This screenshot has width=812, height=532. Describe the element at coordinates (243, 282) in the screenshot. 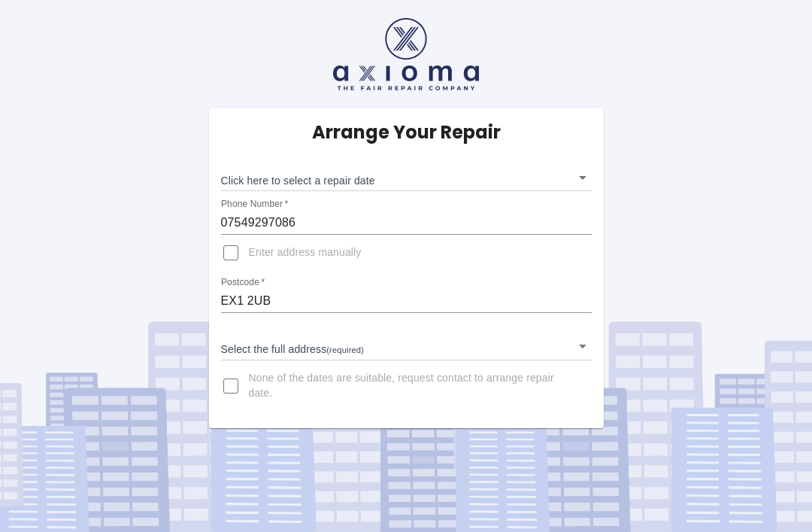

I see `label: Postcode` at that location.